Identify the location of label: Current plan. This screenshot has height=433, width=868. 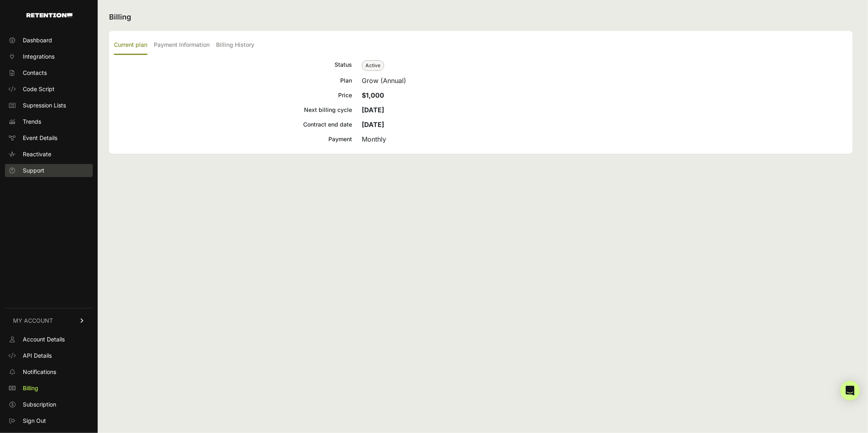
(130, 45).